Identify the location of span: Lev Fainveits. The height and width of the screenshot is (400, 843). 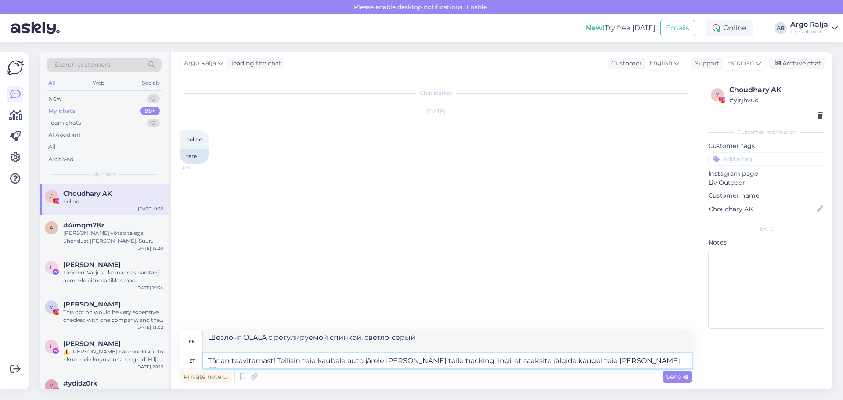
(92, 265).